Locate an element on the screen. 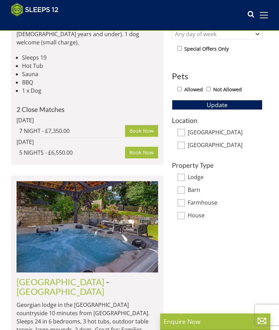 The image size is (279, 330). label: Special Offers Only is located at coordinates (206, 49).